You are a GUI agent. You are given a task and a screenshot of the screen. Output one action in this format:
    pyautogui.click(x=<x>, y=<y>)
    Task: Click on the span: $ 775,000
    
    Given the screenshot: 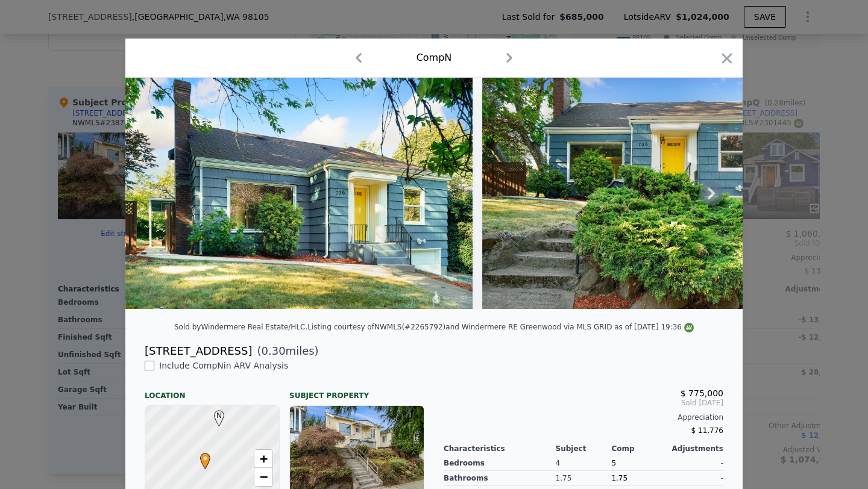 What is the action you would take?
    pyautogui.click(x=702, y=393)
    